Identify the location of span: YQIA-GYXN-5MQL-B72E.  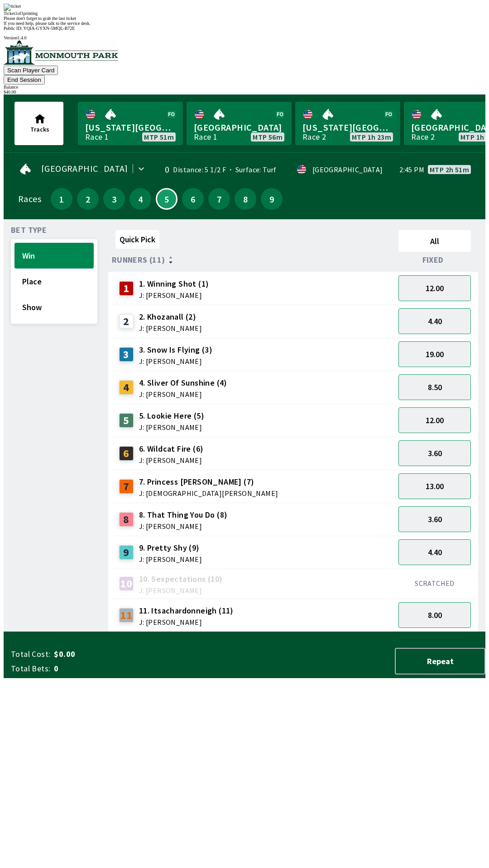
(49, 28).